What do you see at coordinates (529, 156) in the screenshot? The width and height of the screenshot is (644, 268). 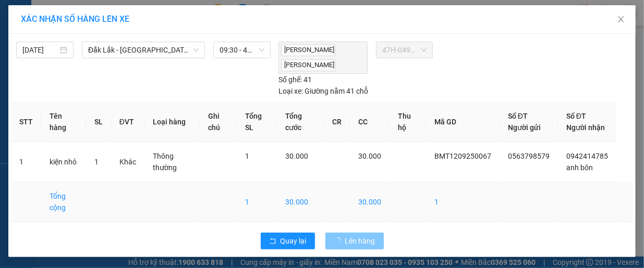 I see `span: 0563798579` at bounding box center [529, 156].